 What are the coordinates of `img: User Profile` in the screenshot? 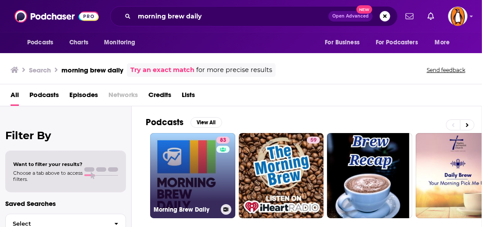 It's located at (458, 16).